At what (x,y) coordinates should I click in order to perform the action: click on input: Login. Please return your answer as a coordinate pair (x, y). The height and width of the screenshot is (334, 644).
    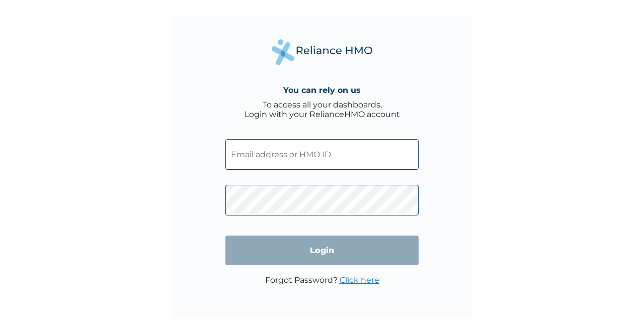
    Looking at the image, I should click on (322, 250).